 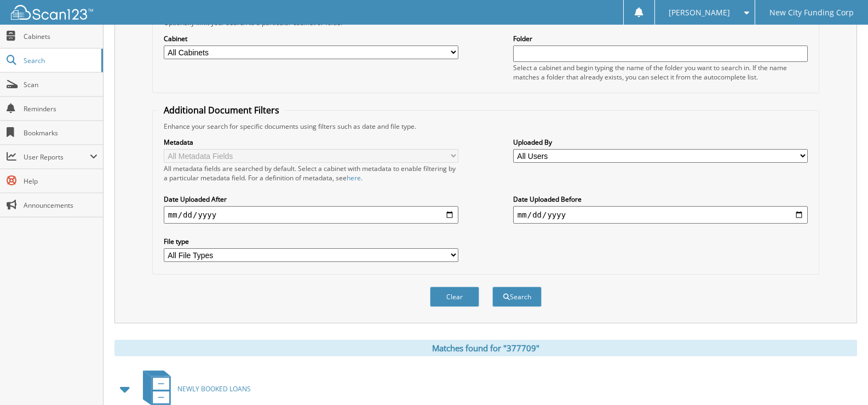 What do you see at coordinates (486, 126) in the screenshot?
I see `div: Enhance your search for specific documents using filters such as date and file type.` at bounding box center [486, 126].